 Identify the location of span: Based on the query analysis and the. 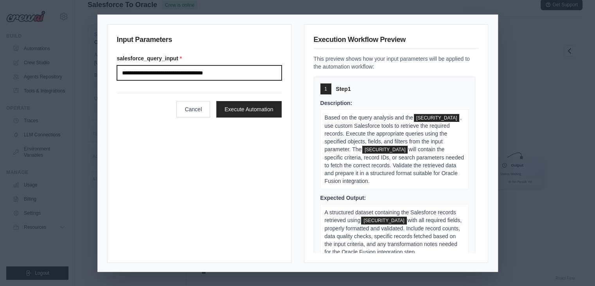
(369, 117).